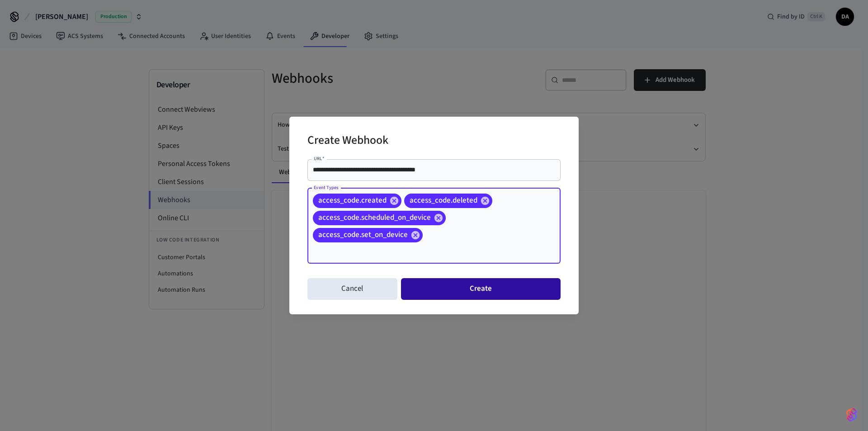 The image size is (868, 431). What do you see at coordinates (480, 289) in the screenshot?
I see `button: Create` at bounding box center [480, 289].